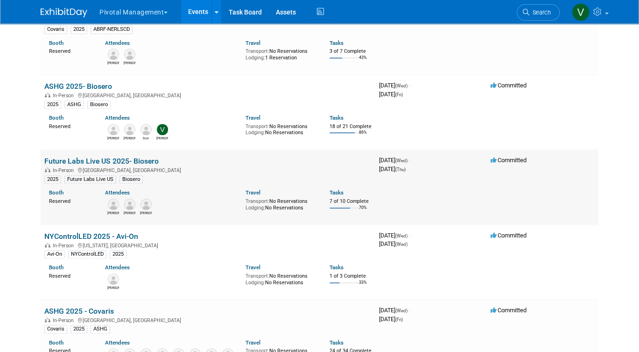 The image size is (639, 352). What do you see at coordinates (363, 61) in the screenshot?
I see `td: 43%` at bounding box center [363, 61].